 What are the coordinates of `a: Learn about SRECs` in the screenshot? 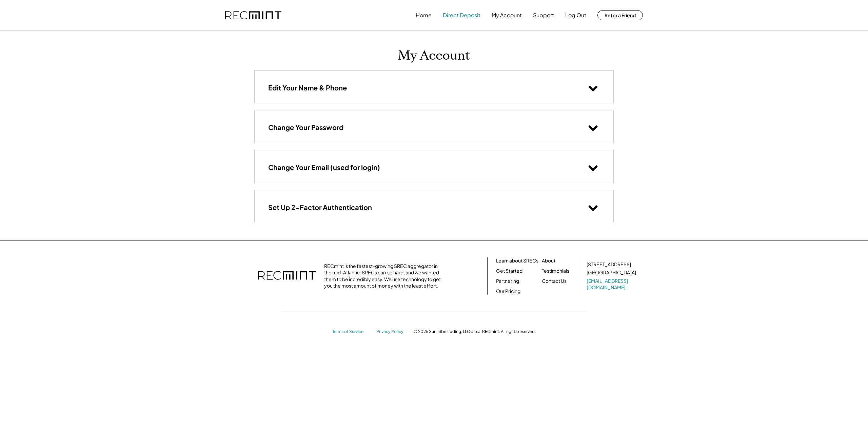 It's located at (517, 261).